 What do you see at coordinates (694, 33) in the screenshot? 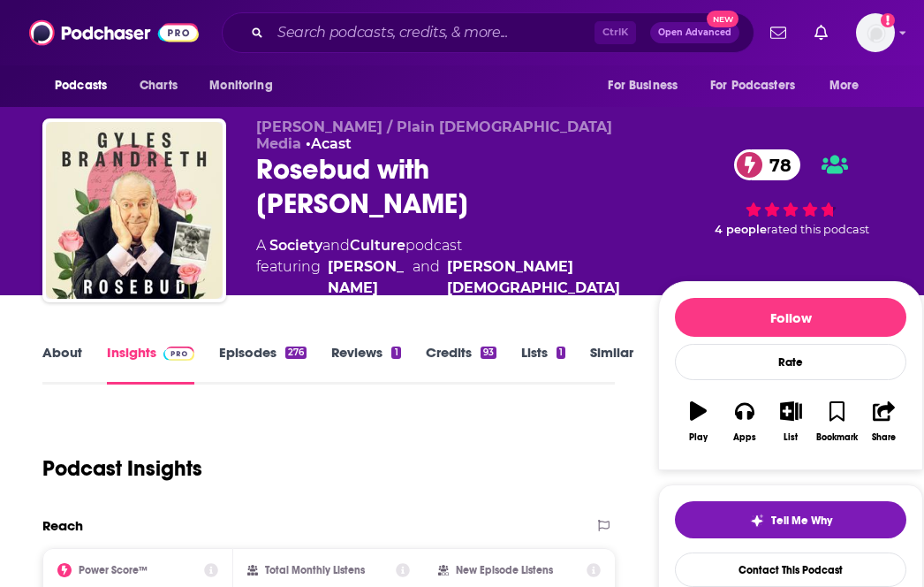
I see `span: Open Advanced` at bounding box center [694, 33].